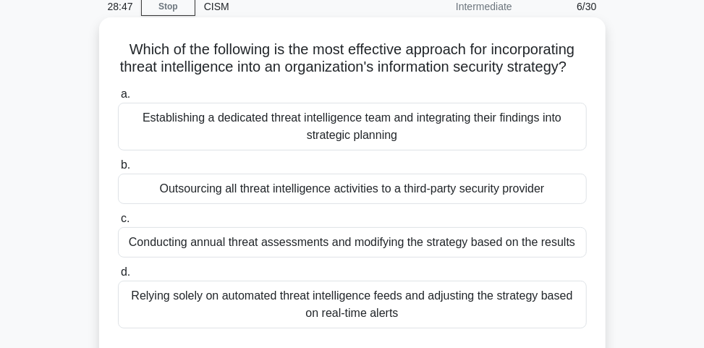 The image size is (704, 348). Describe the element at coordinates (125, 164) in the screenshot. I see `span: b.` at that location.